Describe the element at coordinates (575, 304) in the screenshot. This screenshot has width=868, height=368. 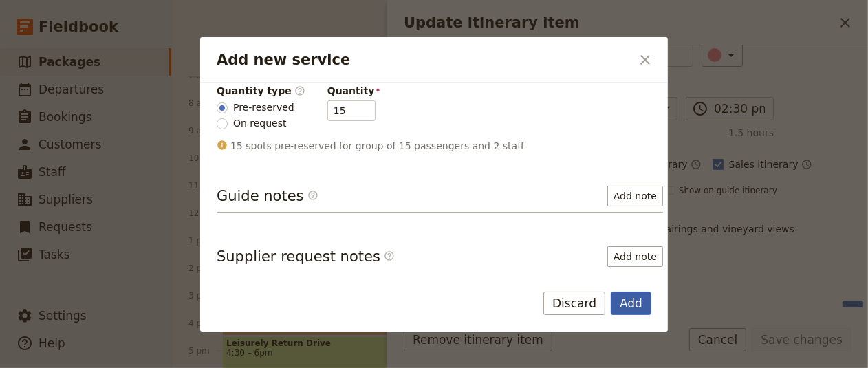
I see `button: Discard` at that location.